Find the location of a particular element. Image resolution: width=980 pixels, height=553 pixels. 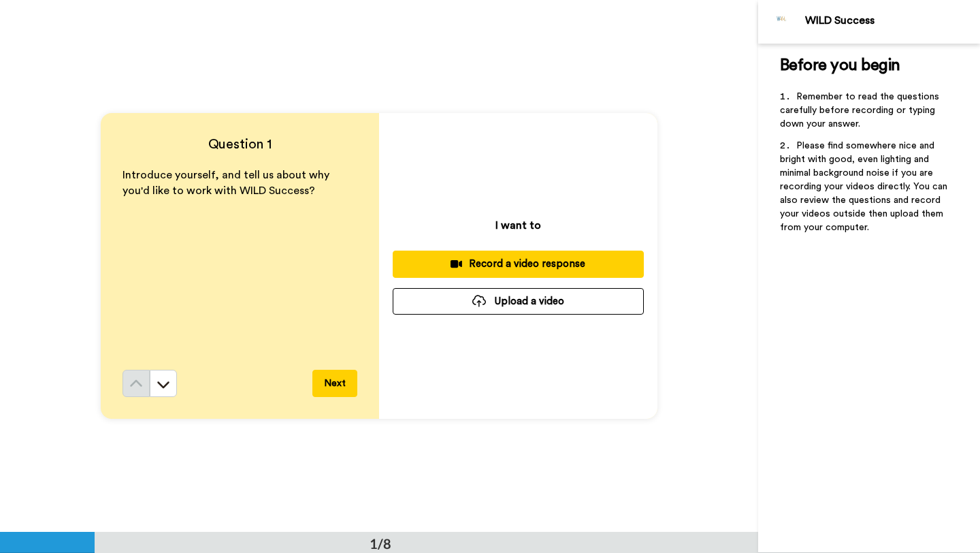

button: Record a video response is located at coordinates (518, 263).